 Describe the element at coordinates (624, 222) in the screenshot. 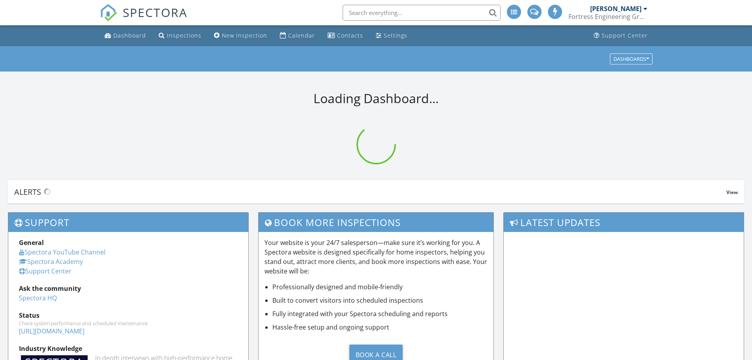

I see `h3: Latest Updates` at that location.